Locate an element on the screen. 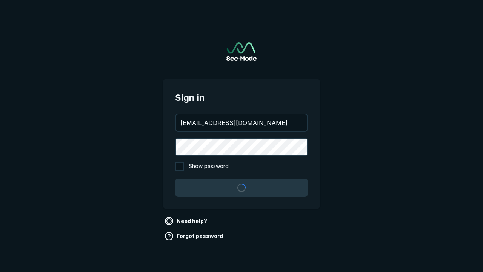 This screenshot has height=272, width=483. span: Sign in is located at coordinates (241, 98).